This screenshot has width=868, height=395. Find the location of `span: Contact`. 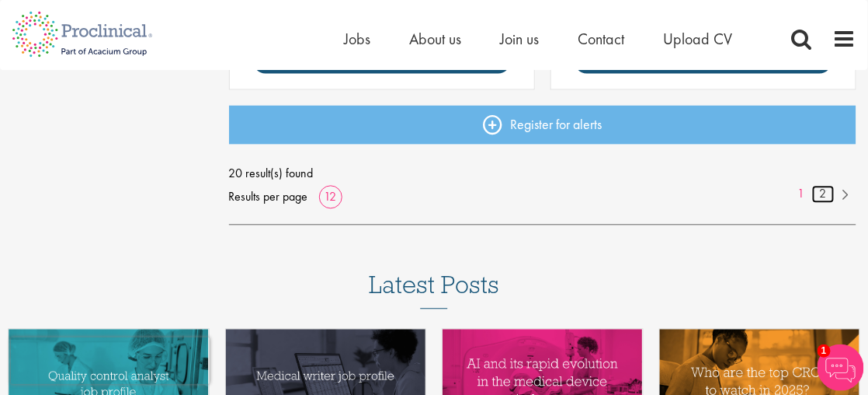

span: Contact is located at coordinates (601, 39).